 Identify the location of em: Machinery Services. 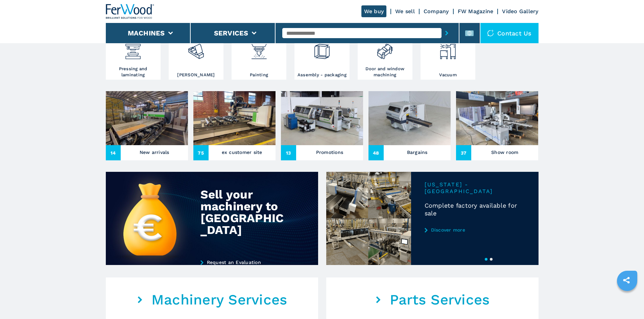
(219, 300).